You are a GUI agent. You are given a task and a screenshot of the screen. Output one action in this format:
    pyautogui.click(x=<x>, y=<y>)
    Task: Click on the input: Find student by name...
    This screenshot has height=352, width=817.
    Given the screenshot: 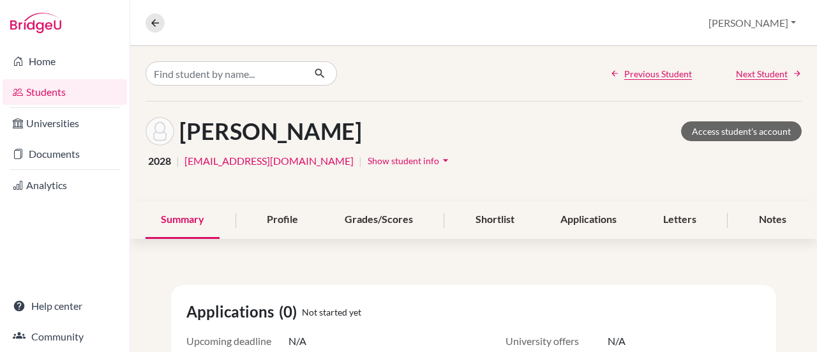 What is the action you would take?
    pyautogui.click(x=225, y=73)
    